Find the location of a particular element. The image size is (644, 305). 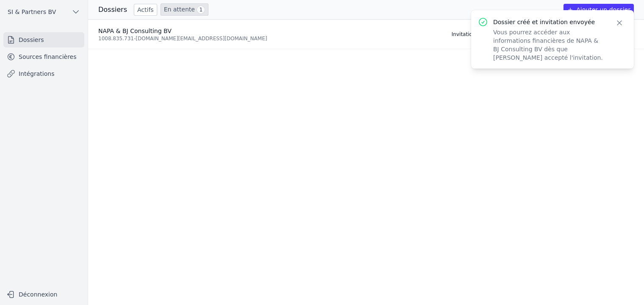

a: Intégrations is located at coordinates (44, 74).